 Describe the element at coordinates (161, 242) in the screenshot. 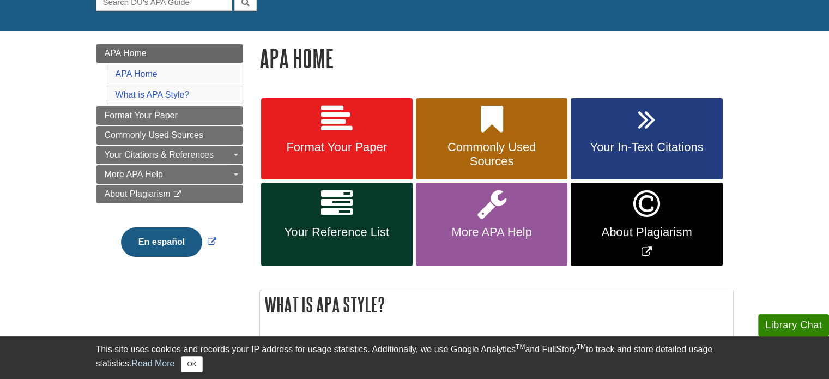

I see `button: En español` at that location.